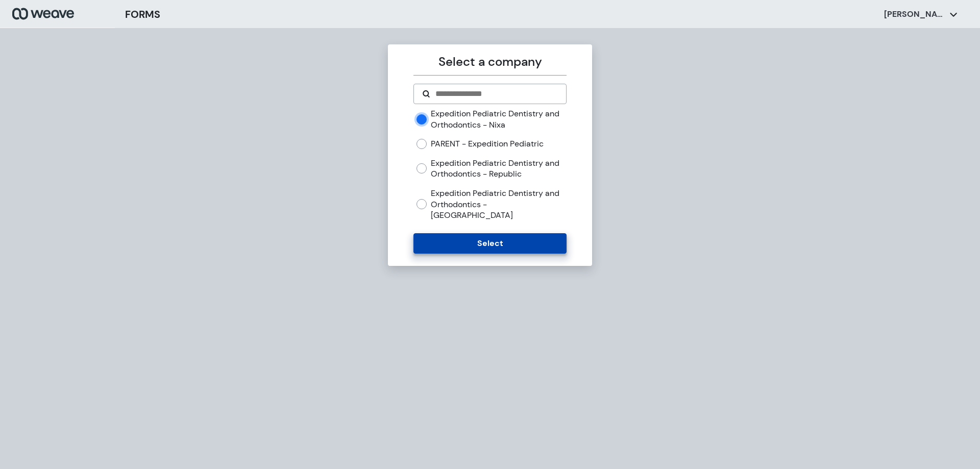 The image size is (980, 469). What do you see at coordinates (487, 144) in the screenshot?
I see `label: PARENT - Expedition Pediatric` at bounding box center [487, 144].